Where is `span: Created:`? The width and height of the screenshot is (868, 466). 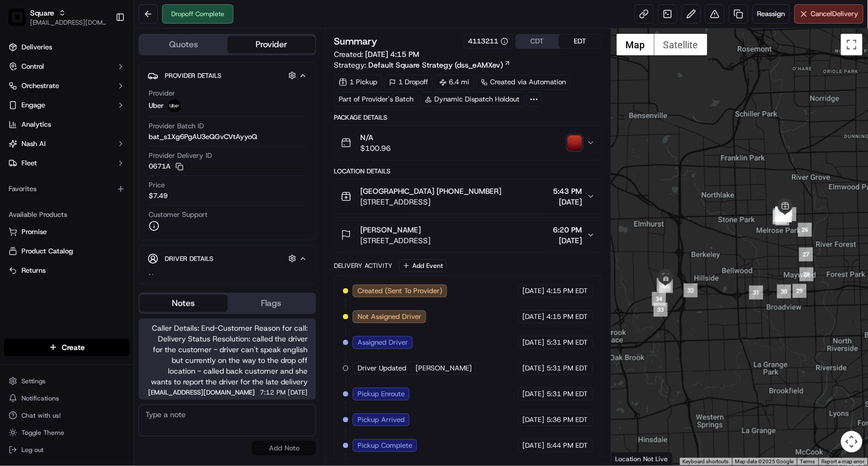 span: Created: is located at coordinates (377, 54).